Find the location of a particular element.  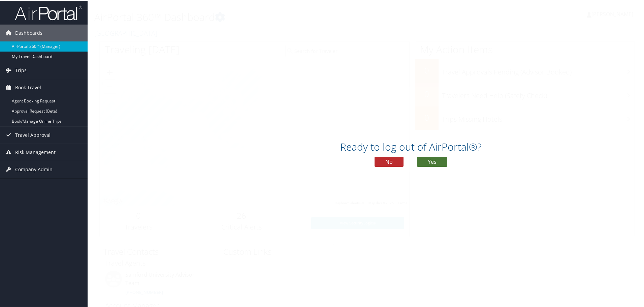

span: Trips is located at coordinates (21, 70).